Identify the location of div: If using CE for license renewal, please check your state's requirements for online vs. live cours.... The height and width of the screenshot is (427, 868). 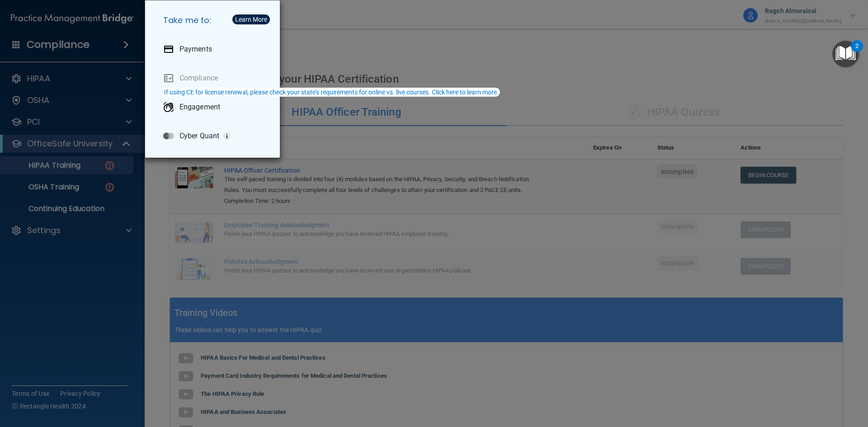
(332, 92).